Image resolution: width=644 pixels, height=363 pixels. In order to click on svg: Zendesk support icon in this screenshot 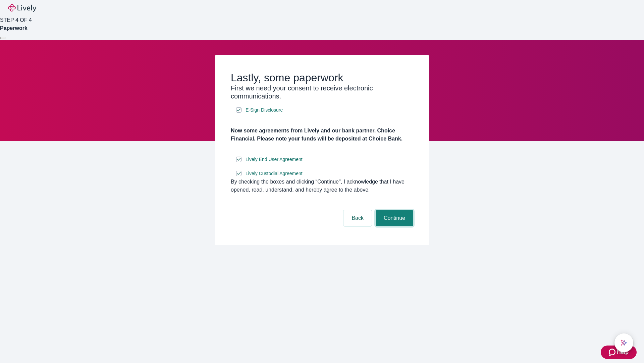, I will do `click(613, 352)`.